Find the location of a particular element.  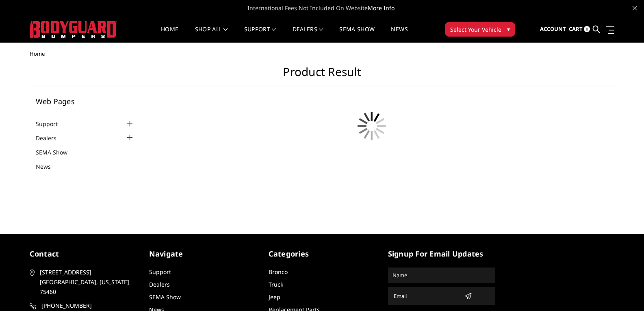

a: Account is located at coordinates (553, 29).